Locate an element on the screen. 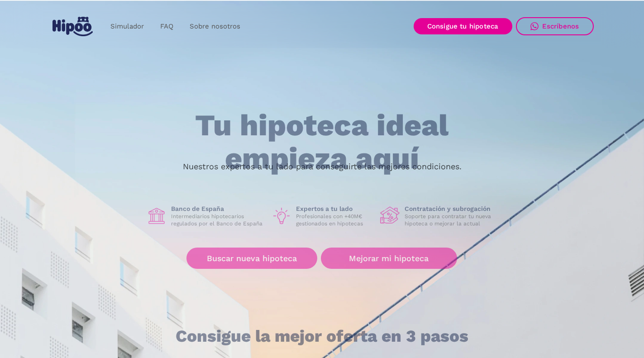 The width and height of the screenshot is (644, 358). a: Buscar nueva hipoteca is located at coordinates (251, 258).